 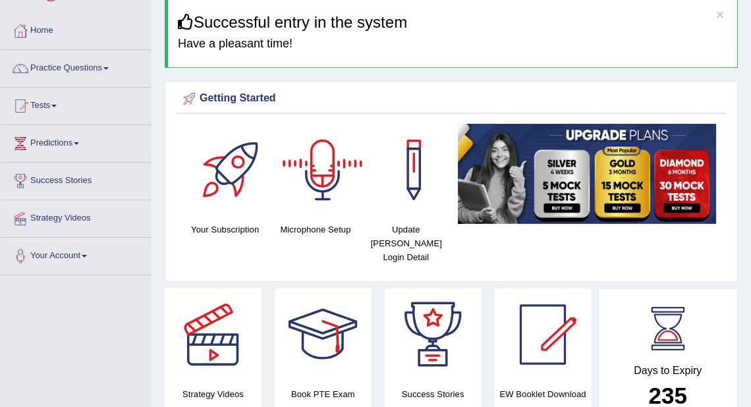 I want to click on a: Practice Questions, so click(x=76, y=67).